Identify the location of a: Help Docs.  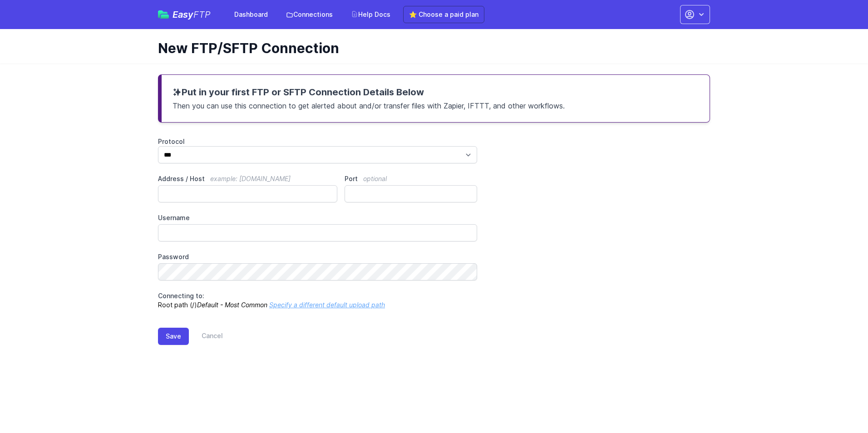
(371, 15).